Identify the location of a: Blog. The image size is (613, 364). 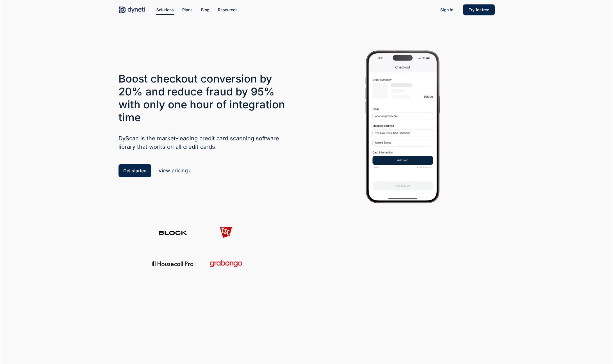
(206, 10).